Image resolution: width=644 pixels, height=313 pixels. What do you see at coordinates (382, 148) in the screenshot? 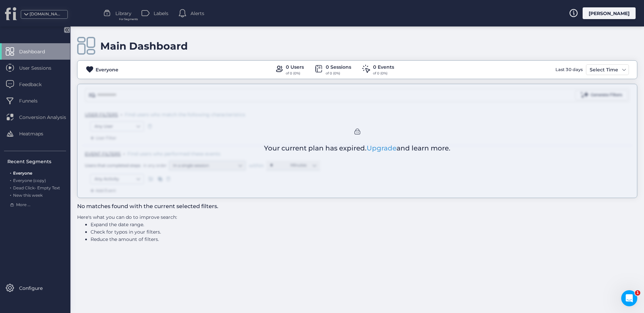
I see `a: Upgrade` at bounding box center [382, 148].